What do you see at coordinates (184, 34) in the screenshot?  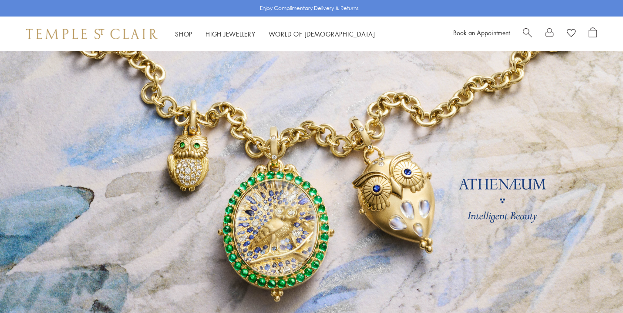 I see `a: ShopShop` at bounding box center [184, 34].